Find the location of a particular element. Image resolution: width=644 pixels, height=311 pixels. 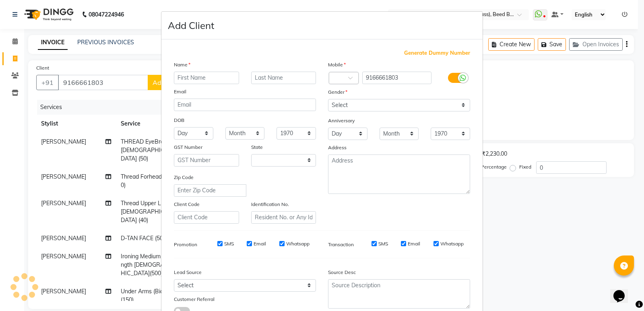

input: First Name is located at coordinates (206, 78).